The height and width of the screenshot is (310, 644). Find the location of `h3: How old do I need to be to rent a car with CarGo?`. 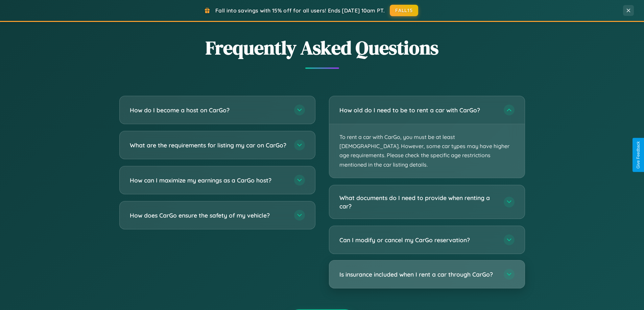

h3: How old do I need to be to rent a car with CarGo? is located at coordinates (418, 110).